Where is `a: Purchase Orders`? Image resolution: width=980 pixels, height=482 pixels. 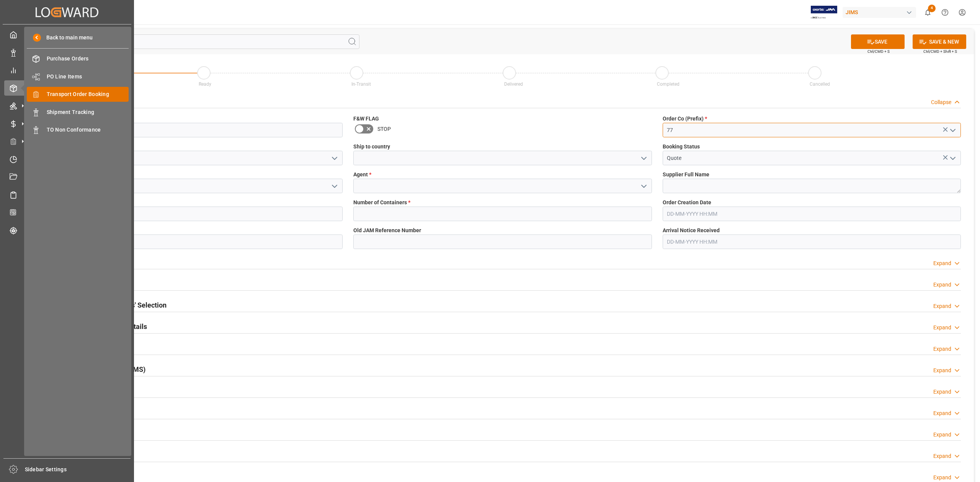 a: Purchase Orders is located at coordinates (78, 59).